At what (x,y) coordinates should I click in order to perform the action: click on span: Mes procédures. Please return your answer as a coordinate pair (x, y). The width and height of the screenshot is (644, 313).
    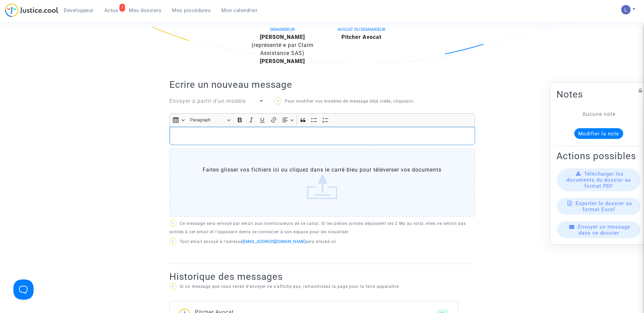
    Looking at the image, I should click on (191, 10).